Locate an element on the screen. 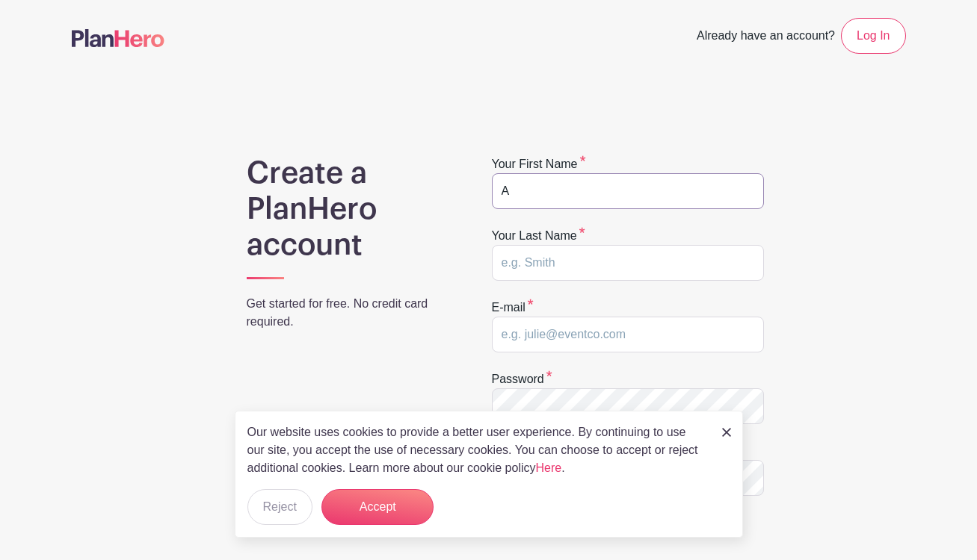 The width and height of the screenshot is (977, 560). img: logo-507f7623f17ff9eddc593b1ce0a138ce2505c220e1c5a4e2b4648c50719b7d32.svg is located at coordinates (118, 38).